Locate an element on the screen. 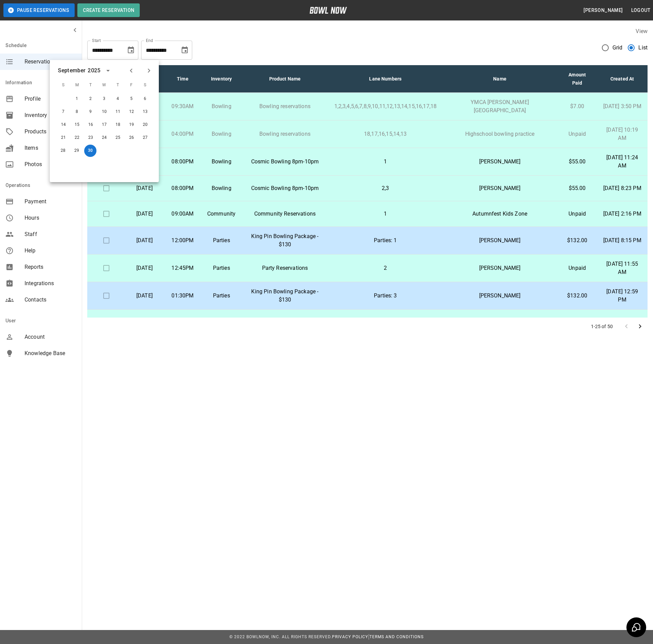 The width and height of the screenshot is (653, 644). button: Sep 29, 2025 is located at coordinates (77, 150).